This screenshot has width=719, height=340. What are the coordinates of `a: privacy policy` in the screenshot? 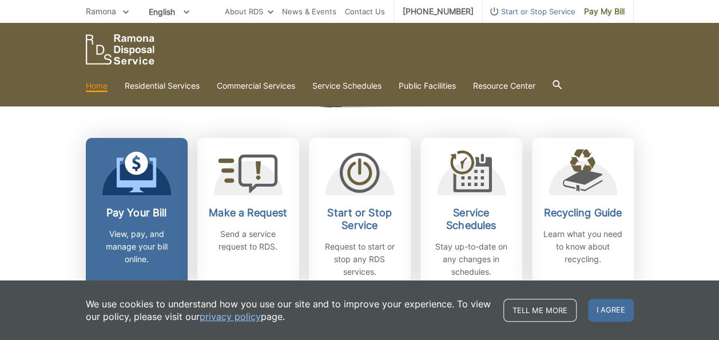 It's located at (230, 316).